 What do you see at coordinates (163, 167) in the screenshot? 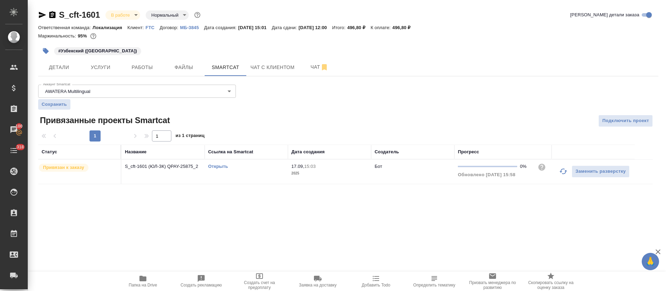
I see `p: S_cft-1601 (ЮЛ-ЗК) QPAY-25875_2` at bounding box center [163, 167].